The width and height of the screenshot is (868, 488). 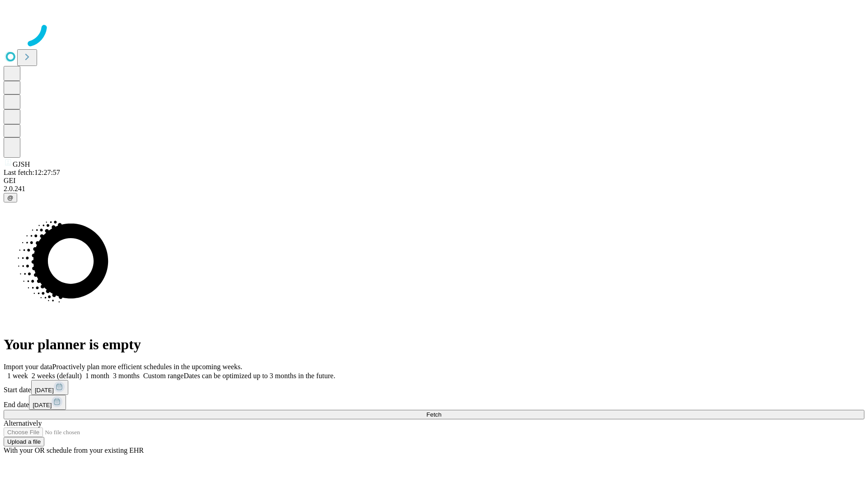 I want to click on button: Upload a file, so click(x=24, y=442).